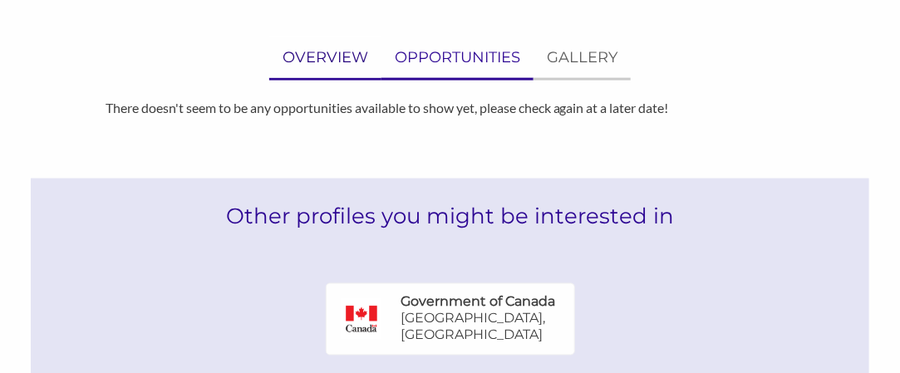 The image size is (900, 373). What do you see at coordinates (478, 303) in the screenshot?
I see `h6: Government of Canada` at bounding box center [478, 303].